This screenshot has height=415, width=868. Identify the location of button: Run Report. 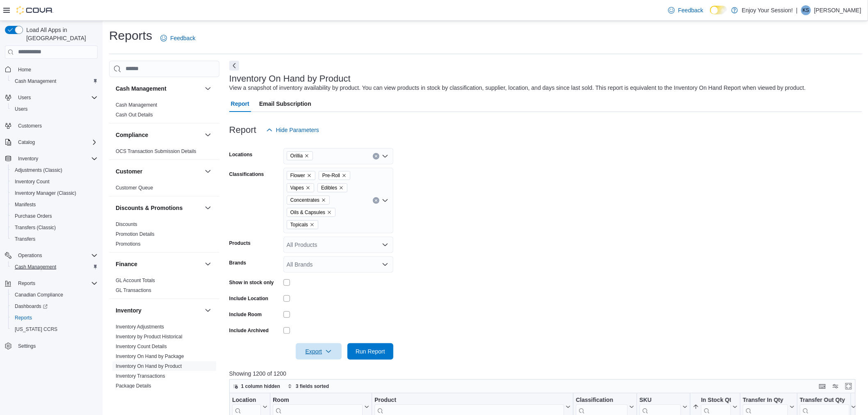
(371, 352).